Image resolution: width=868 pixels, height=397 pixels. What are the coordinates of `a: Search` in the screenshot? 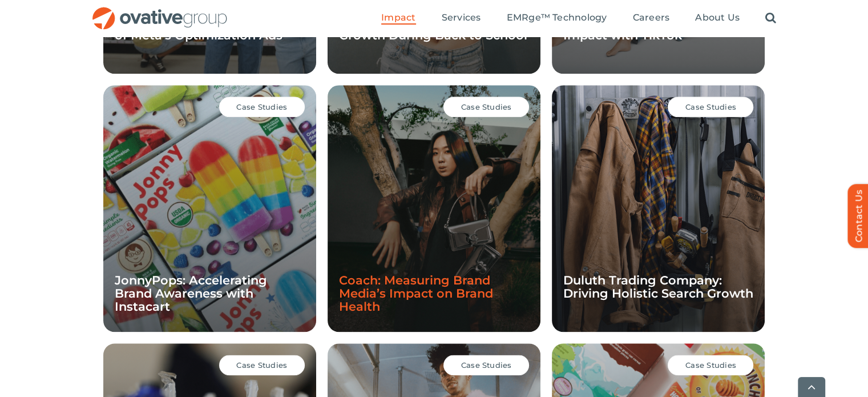 It's located at (770, 18).